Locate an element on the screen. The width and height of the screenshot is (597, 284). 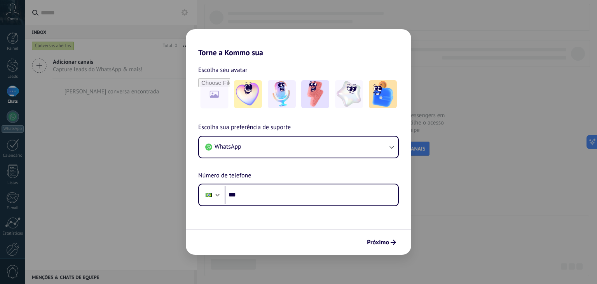
span: Número de telefone is located at coordinates (225, 176).